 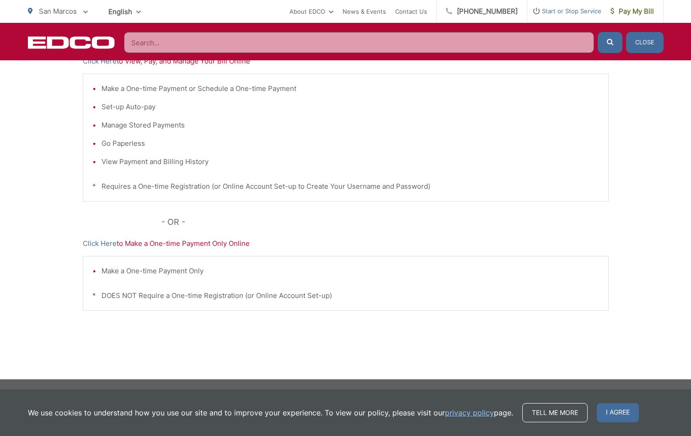 I want to click on p: * DOES NOT Require a One-time Registration (or Online Account Set-up), so click(x=345, y=296).